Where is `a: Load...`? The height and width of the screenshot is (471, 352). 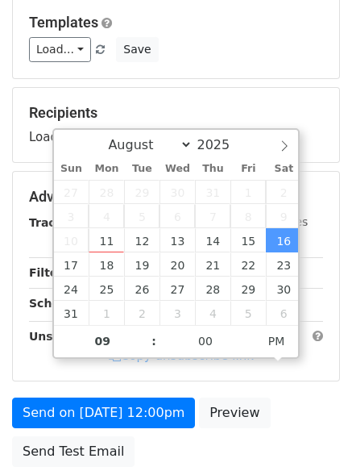
a: Load... is located at coordinates (60, 49).